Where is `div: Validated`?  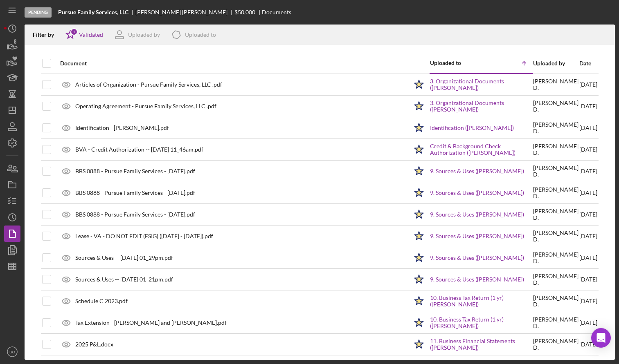
div: Validated is located at coordinates (91, 35).